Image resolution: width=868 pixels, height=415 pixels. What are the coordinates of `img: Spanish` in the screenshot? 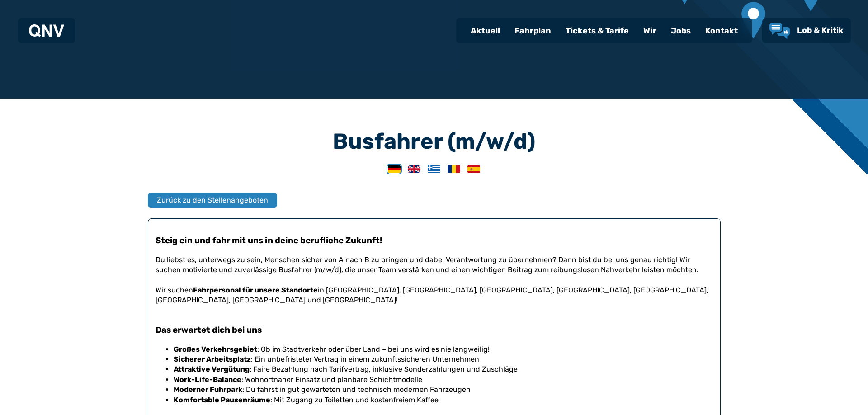 It's located at (474, 169).